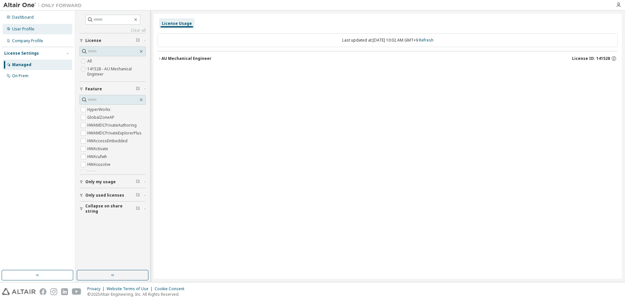  What do you see at coordinates (99, 172) in the screenshot?
I see `label: HWAcutrace` at bounding box center [99, 172].